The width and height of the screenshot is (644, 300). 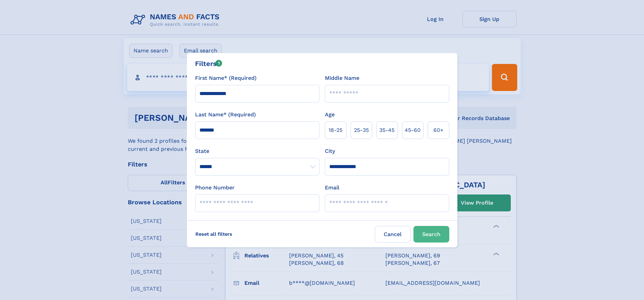 What do you see at coordinates (330, 151) in the screenshot?
I see `label: City` at bounding box center [330, 151].